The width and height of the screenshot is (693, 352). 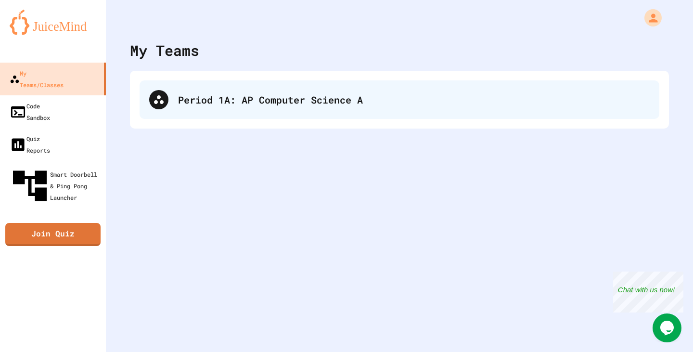 What do you see at coordinates (33, 18) in the screenshot?
I see `p: Chat with us now!` at bounding box center [33, 18].